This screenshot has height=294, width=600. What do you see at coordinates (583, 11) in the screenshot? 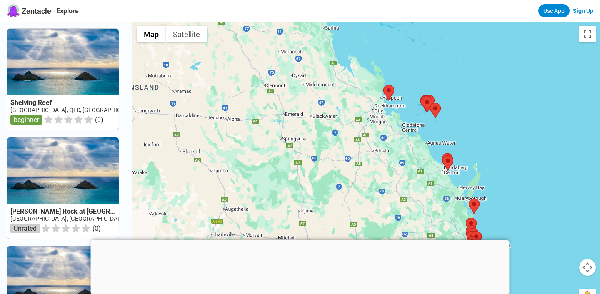
I see `a: Sign Up` at bounding box center [583, 11].